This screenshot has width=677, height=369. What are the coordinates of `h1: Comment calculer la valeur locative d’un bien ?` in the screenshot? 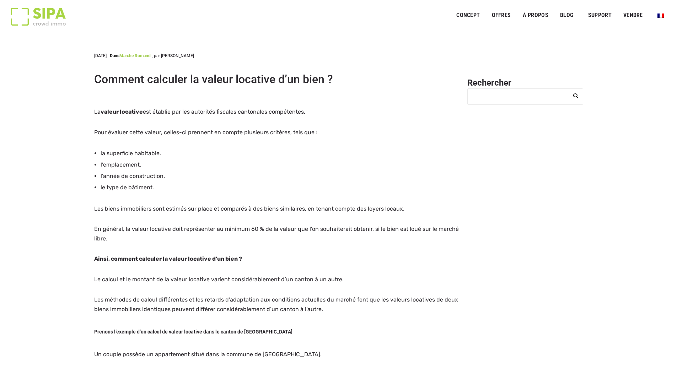 It's located at (276, 79).